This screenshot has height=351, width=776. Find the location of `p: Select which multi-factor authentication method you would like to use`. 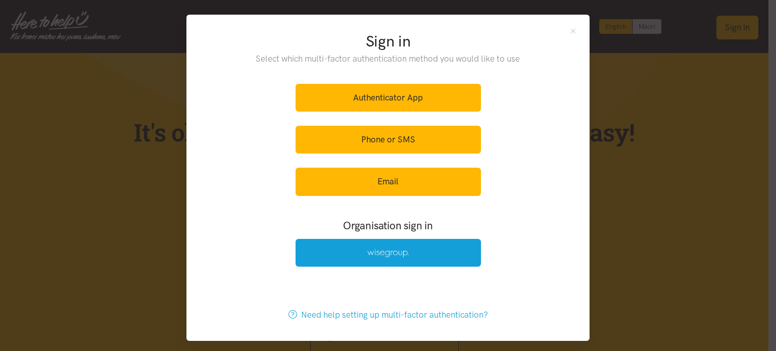

p: Select which multi-factor authentication method you would like to use is located at coordinates (388, 59).